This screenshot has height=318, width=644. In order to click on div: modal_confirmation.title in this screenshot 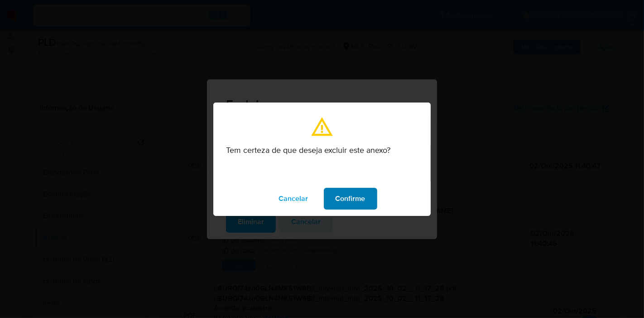, I will do `click(322, 159)`.